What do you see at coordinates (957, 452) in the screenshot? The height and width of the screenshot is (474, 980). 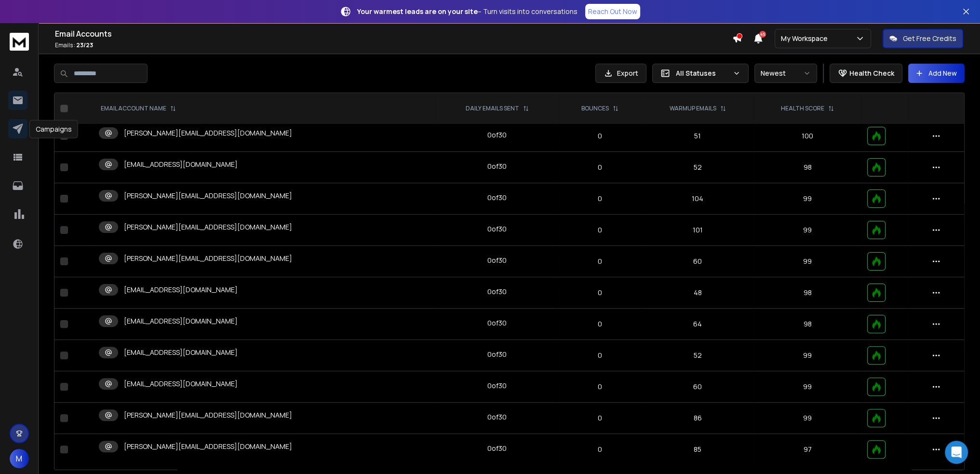 I see `div: Open Intercom Messenger` at bounding box center [957, 452].